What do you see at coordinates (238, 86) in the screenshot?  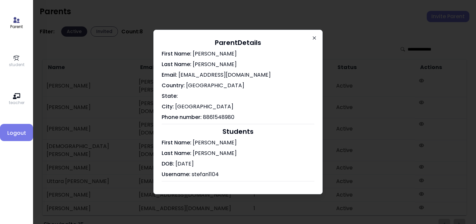 I see `p: Country:` at bounding box center [238, 86].